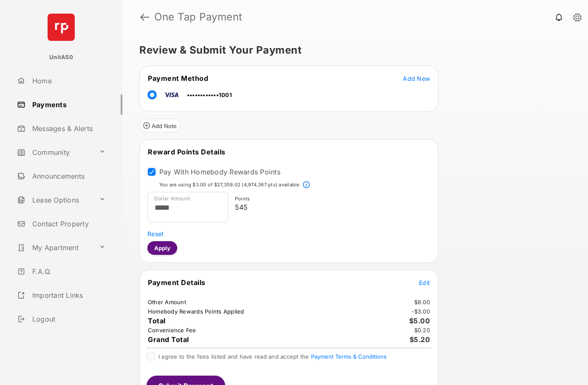  What do you see at coordinates (68, 271) in the screenshot?
I see `a: F.A.Q.` at bounding box center [68, 271].